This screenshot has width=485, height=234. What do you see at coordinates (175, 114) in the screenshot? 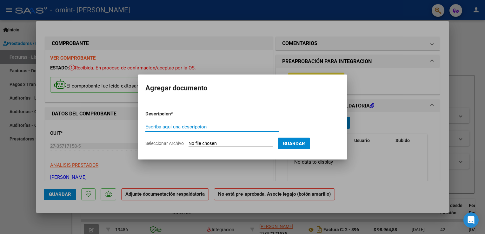
I see `p: Descripcion` at bounding box center [175, 114].